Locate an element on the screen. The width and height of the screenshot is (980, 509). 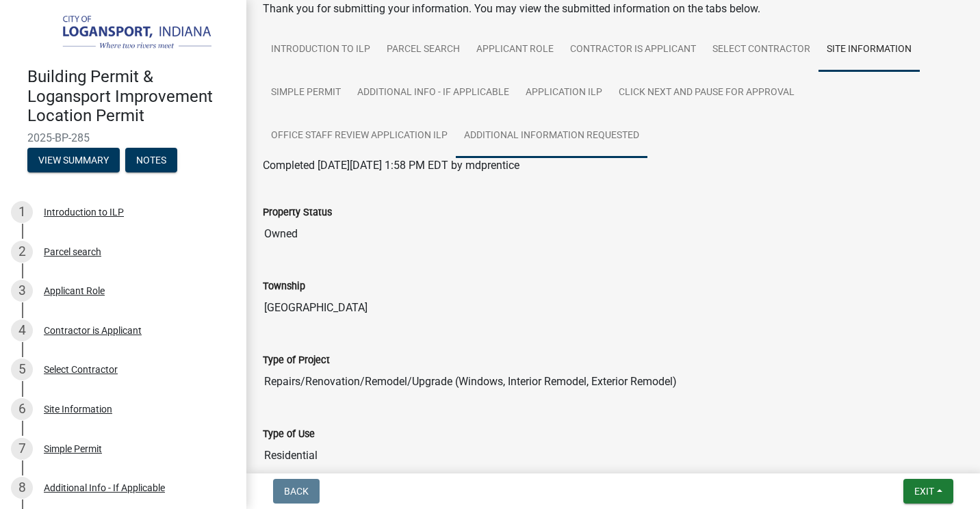
a: Additional Information requested is located at coordinates (552, 136).